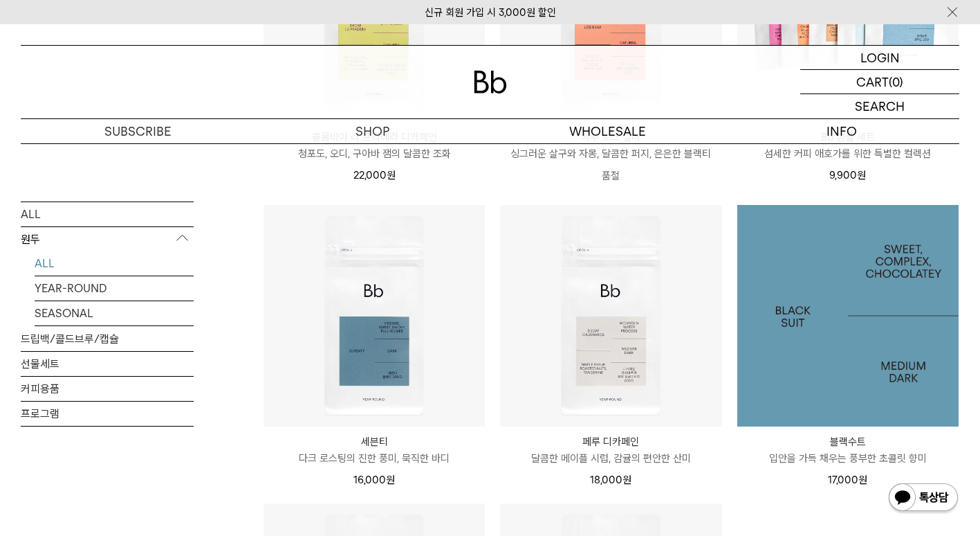 Image resolution: width=980 pixels, height=536 pixels. What do you see at coordinates (848, 458) in the screenshot?
I see `p: 입안을 가득 채우는 풍부한 초콜릿 향미` at bounding box center [848, 458].